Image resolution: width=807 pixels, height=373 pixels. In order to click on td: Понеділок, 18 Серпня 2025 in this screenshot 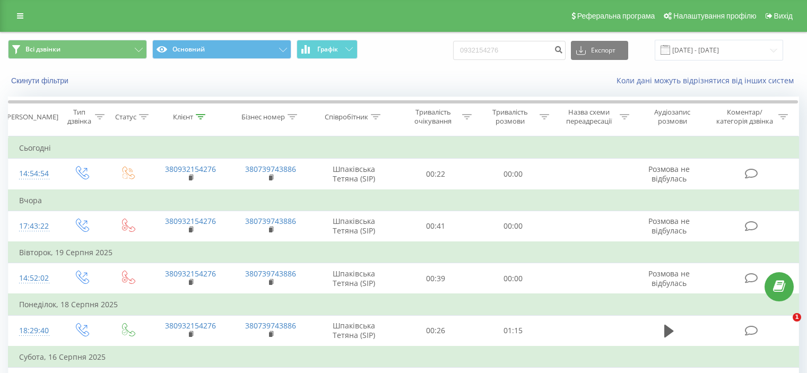, I will do `click(404, 305)`.